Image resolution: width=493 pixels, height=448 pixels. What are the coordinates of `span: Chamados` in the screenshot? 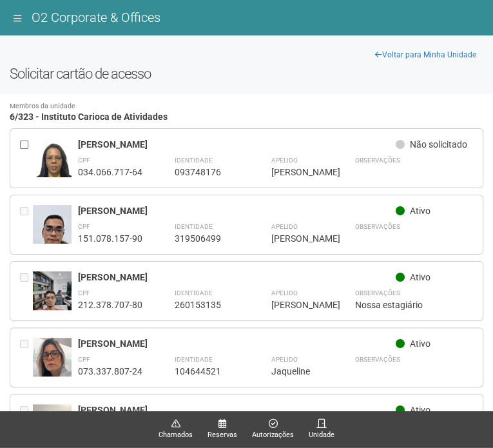 It's located at (175, 435).